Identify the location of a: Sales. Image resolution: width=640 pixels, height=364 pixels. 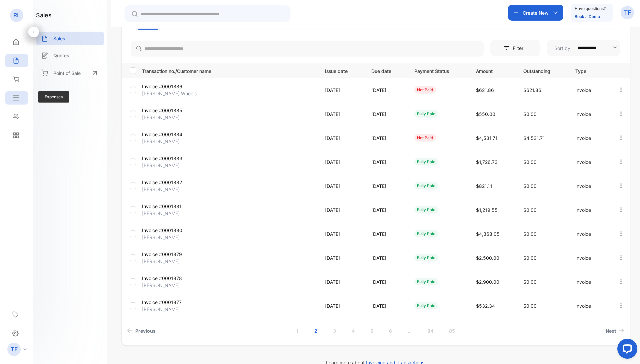
(70, 39).